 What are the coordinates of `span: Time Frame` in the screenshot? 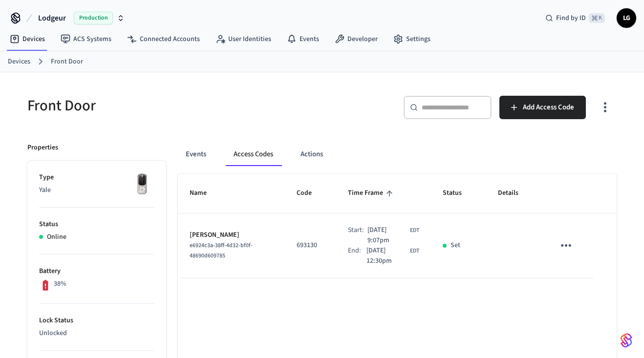 It's located at (372, 193).